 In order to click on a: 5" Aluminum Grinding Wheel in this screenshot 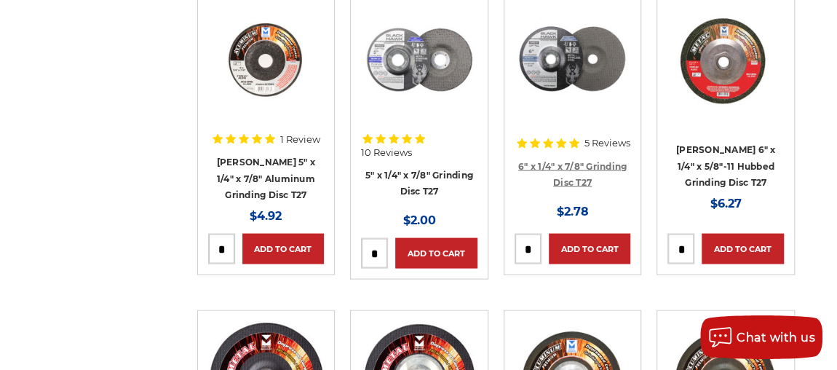, I will do `click(266, 60)`.